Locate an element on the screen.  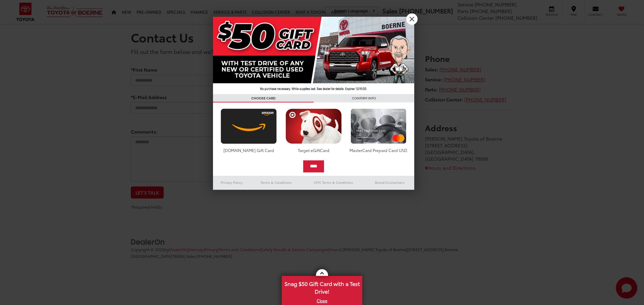
div: MasterCard Prepaid Card USD is located at coordinates (379, 150).